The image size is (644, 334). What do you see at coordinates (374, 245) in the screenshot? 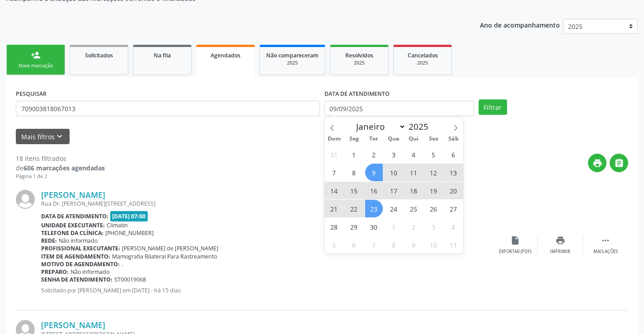
I see `span: Outubro 7, 2025` at bounding box center [374, 245].